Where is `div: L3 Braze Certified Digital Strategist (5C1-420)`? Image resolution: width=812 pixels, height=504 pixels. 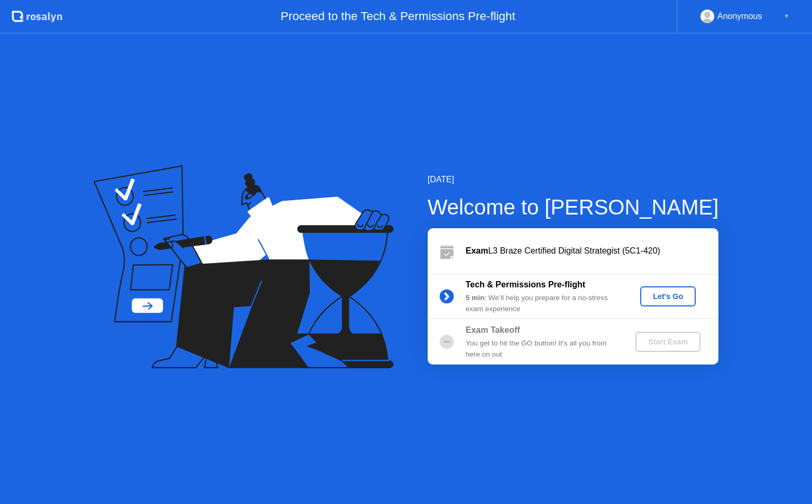
div: L3 Braze Certified Digital Strategist (5C1-420) is located at coordinates (592, 251).